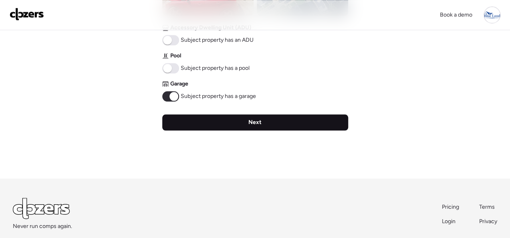  Describe the element at coordinates (456, 14) in the screenshot. I see `span: Book a demo` at that location.